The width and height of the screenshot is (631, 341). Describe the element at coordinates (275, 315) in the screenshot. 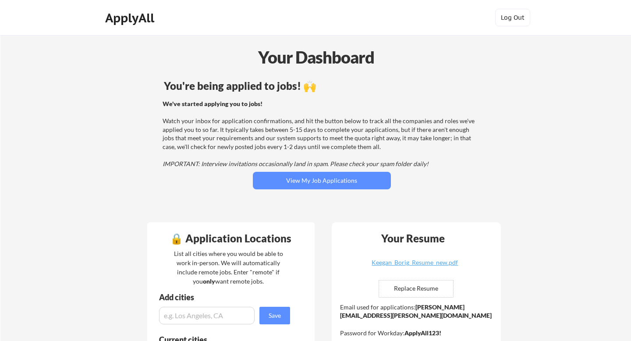

I see `button: Save` at that location.